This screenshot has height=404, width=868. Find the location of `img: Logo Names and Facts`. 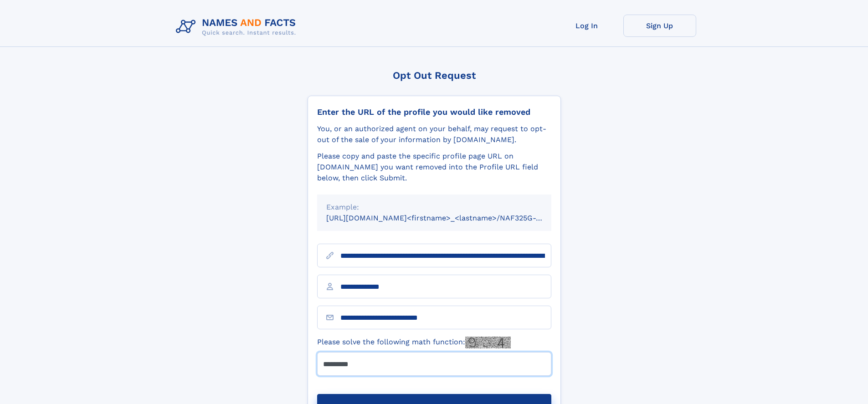

img: Logo Names and Facts is located at coordinates (238, 27).